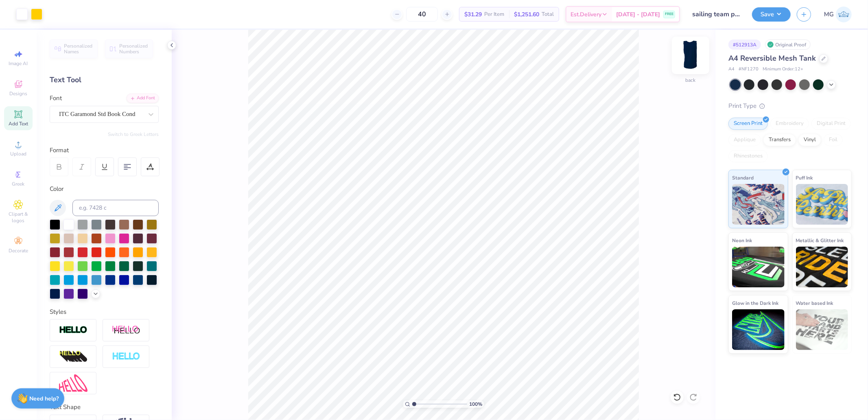 The height and width of the screenshot is (420, 868). I want to click on span: MG, so click(829, 14).